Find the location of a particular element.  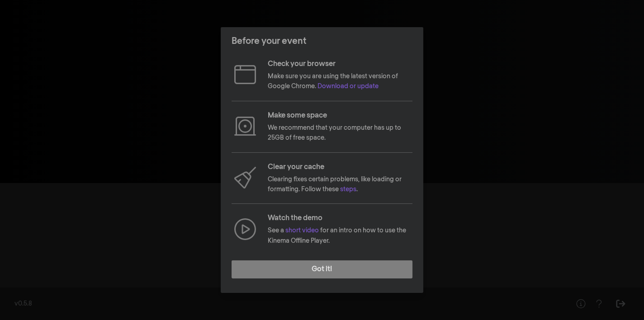

p: Watch the demo is located at coordinates (340, 218).